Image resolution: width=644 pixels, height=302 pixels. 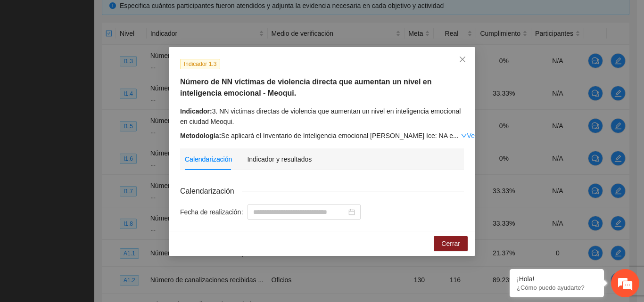 I want to click on button: Close, so click(x=462, y=60).